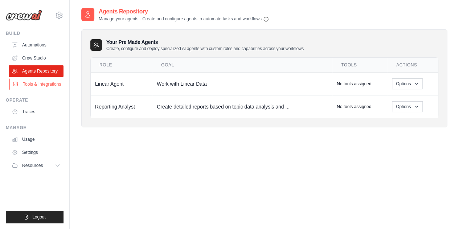 Image resolution: width=459 pixels, height=229 pixels. What do you see at coordinates (34, 33) in the screenshot?
I see `div: Build` at bounding box center [34, 33].